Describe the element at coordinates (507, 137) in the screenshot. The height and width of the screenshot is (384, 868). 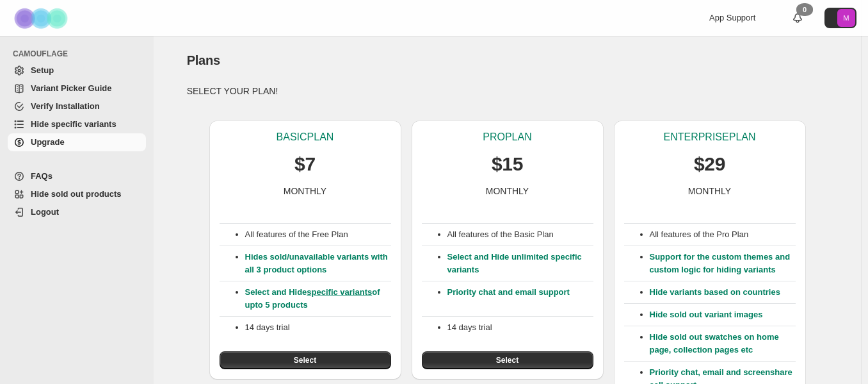
I see `p: PRO PLAN` at that location.